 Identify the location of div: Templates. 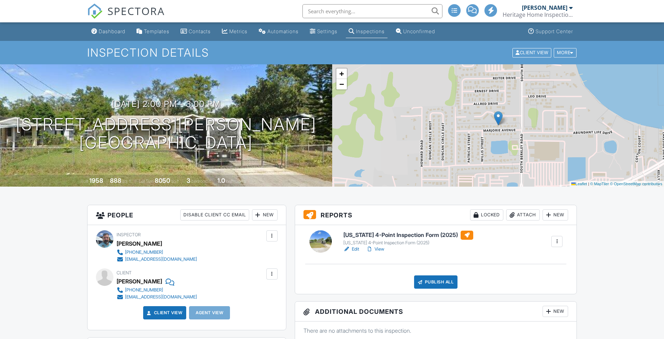
(156, 31).